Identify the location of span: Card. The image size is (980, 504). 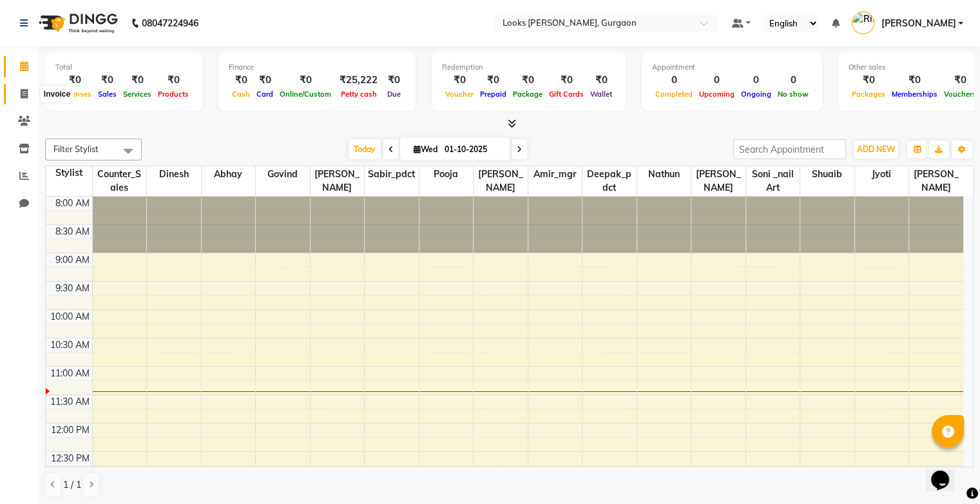
(265, 94).